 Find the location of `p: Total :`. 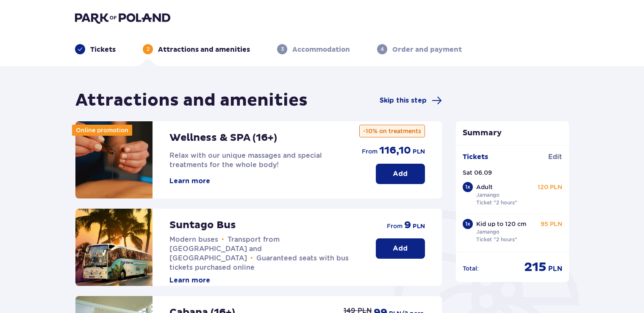

p: Total : is located at coordinates (471, 269).